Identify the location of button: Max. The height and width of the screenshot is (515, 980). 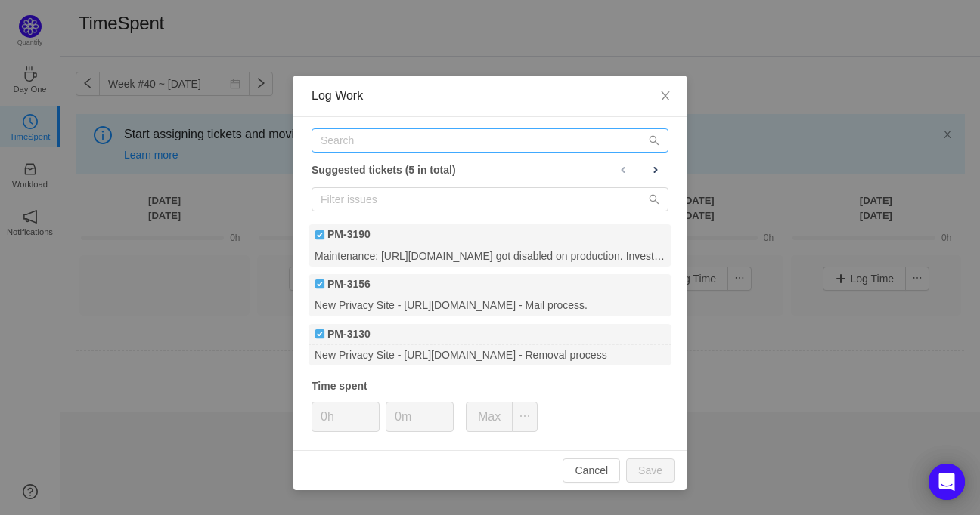
(490, 417).